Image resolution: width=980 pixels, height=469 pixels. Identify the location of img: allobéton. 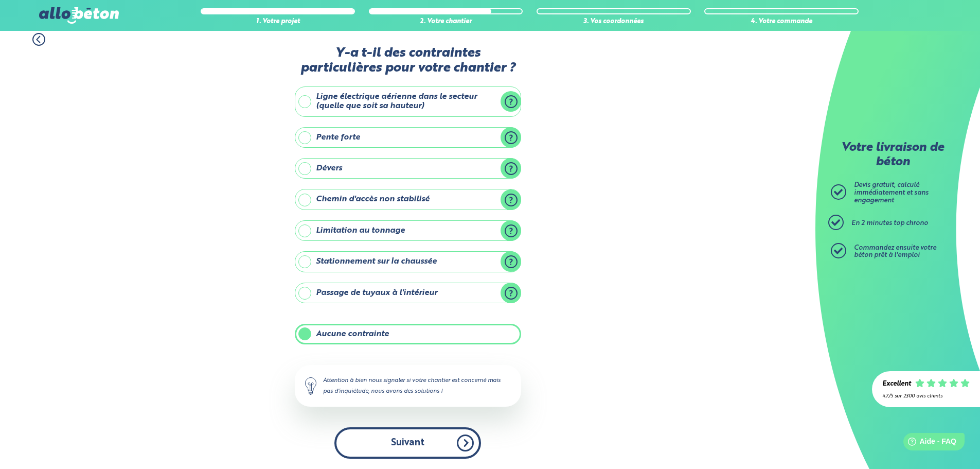
(79, 15).